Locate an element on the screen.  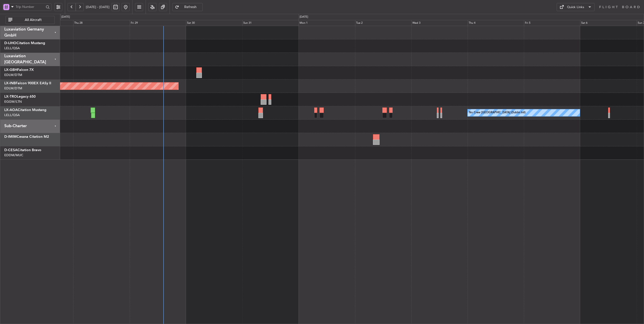
a: LX-TROLegacy 650 is located at coordinates (20, 96).